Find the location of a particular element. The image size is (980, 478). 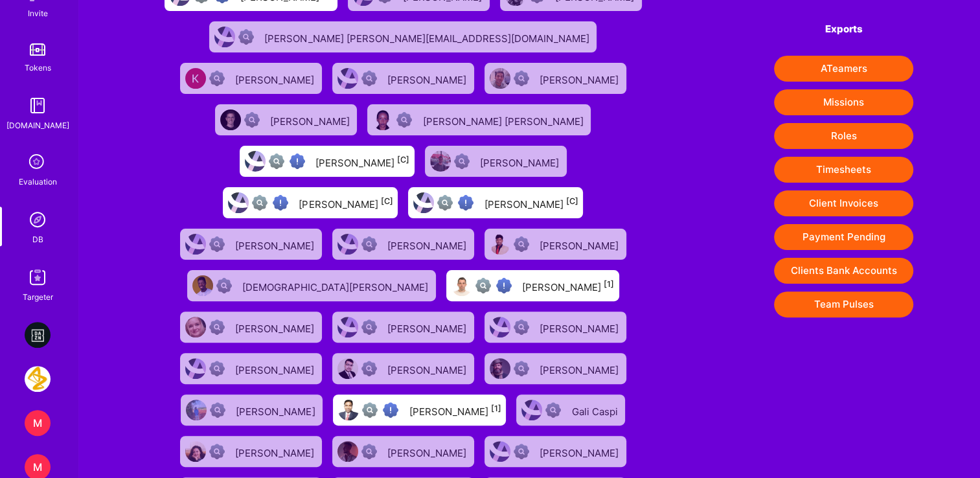

img: AstraZeneca: Data team to build new age supply chain modules is located at coordinates (37, 379).